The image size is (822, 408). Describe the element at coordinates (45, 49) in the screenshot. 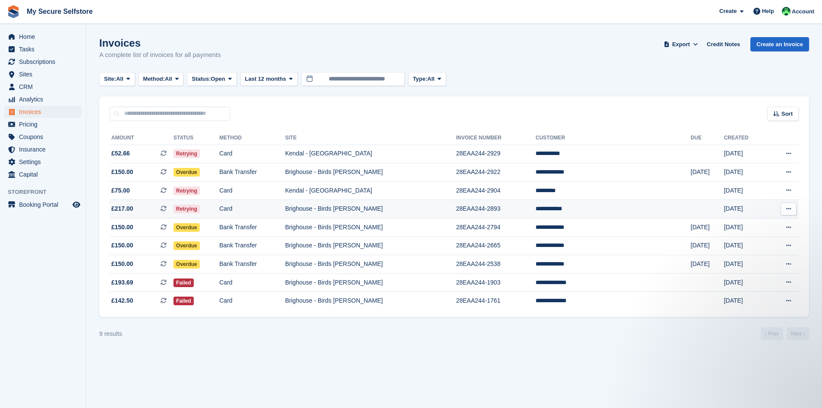

I see `span: Tasks` at that location.